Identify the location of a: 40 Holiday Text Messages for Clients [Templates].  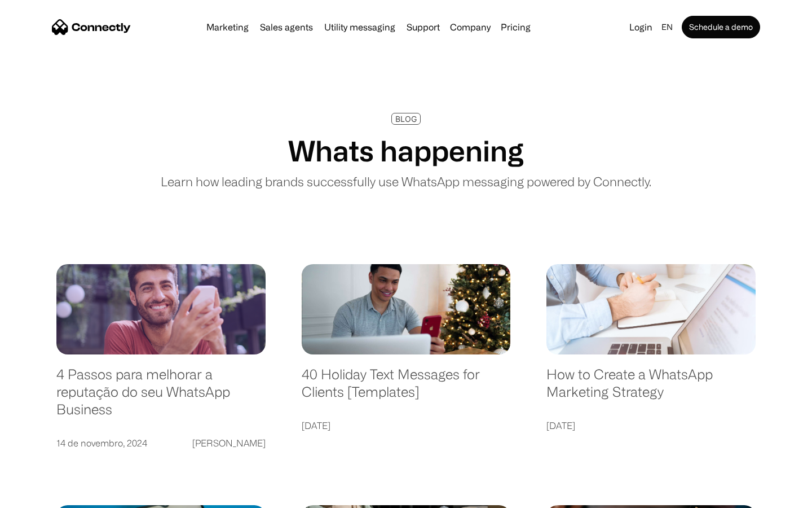
(406, 388).